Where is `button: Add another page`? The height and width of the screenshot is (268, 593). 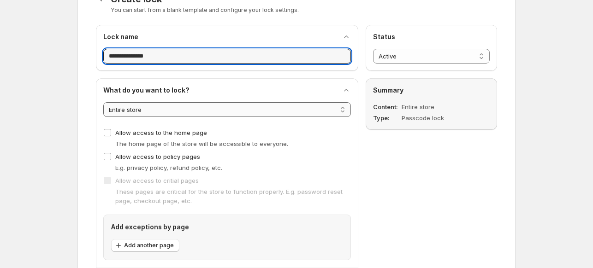 button: Add another page is located at coordinates (145, 246).